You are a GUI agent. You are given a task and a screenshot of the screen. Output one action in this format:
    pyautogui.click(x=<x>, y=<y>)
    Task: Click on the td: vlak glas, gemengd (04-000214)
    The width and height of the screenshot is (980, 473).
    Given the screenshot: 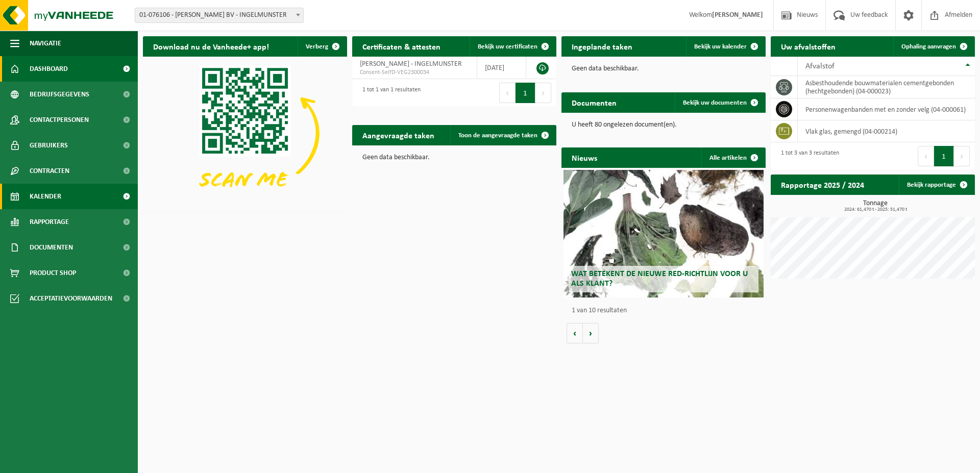 What is the action you would take?
    pyautogui.click(x=886, y=131)
    